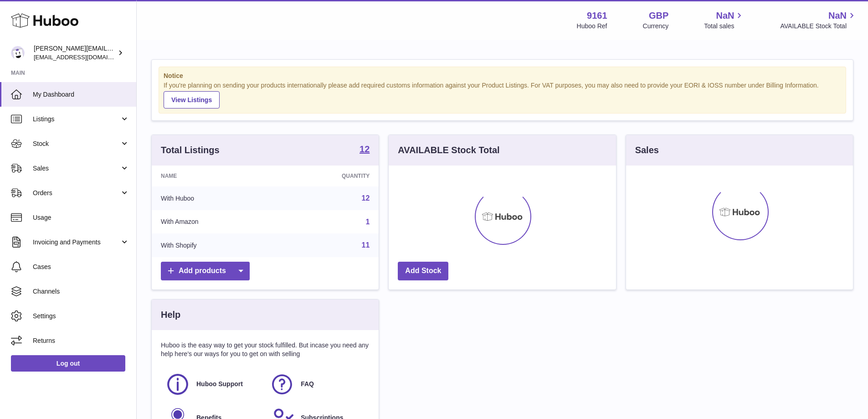  Describe the element at coordinates (265, 350) in the screenshot. I see `p: Huboo is the easy way to get your stock fulfilled. But incase you need any help here's our ways f...` at that location.